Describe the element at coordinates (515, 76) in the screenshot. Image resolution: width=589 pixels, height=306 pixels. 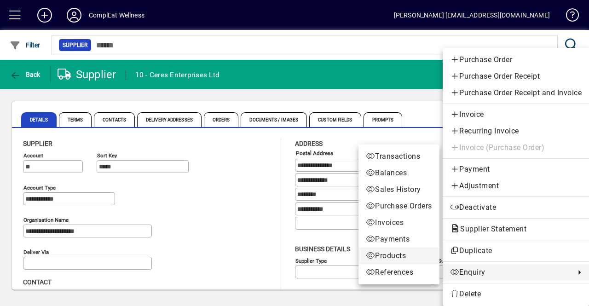
I see `span: Purchase Order Receipt` at that location.